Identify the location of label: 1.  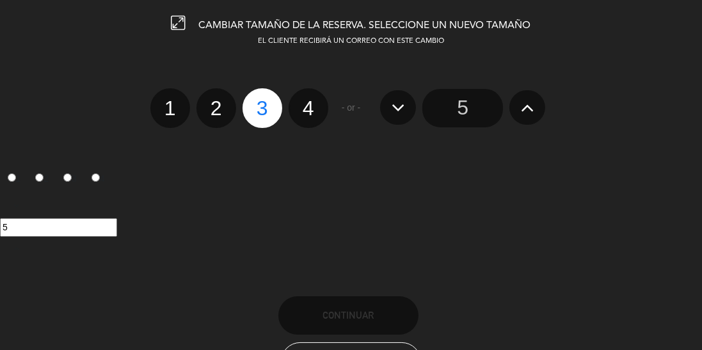
(170, 108).